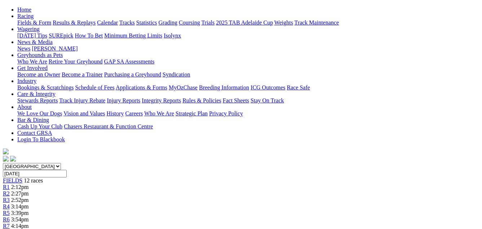 Image resolution: width=482 pixels, height=229 pixels. I want to click on a: Minimum Betting Limits, so click(133, 35).